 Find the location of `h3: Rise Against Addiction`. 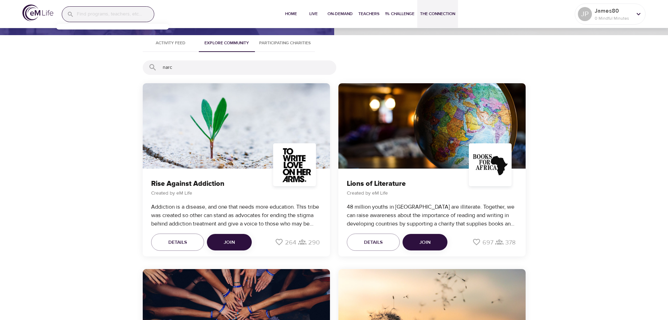

h3: Rise Against Addiction is located at coordinates (236, 183).